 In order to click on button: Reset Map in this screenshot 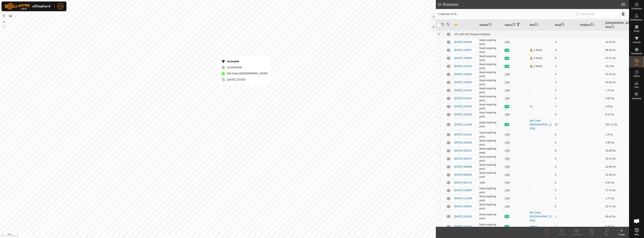, I will do `click(4, 16)`.